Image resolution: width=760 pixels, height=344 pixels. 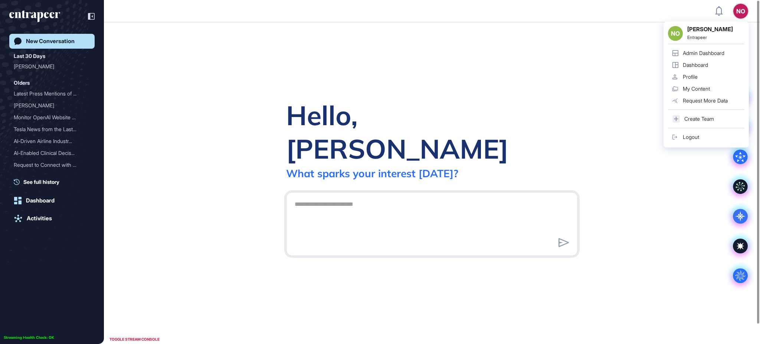 What do you see at coordinates (52, 153) in the screenshot?
I see `div: AI-Enabled Clinical Decision Support Software for Infectious Disease Screening and AMR Program` at bounding box center [52, 153].